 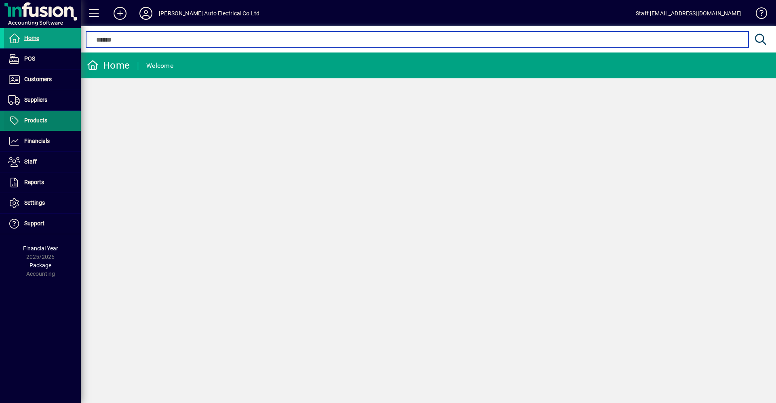 I want to click on a: Support, so click(x=42, y=224).